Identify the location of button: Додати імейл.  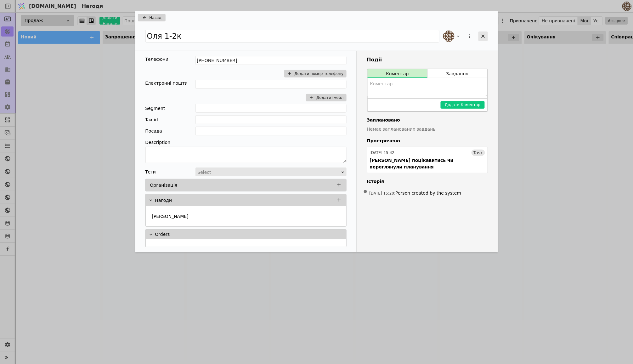
(326, 97).